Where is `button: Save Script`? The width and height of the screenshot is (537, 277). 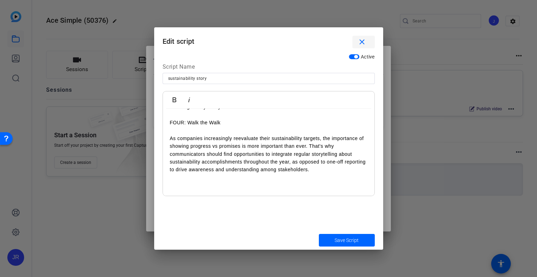 button: Save Script is located at coordinates (347, 240).